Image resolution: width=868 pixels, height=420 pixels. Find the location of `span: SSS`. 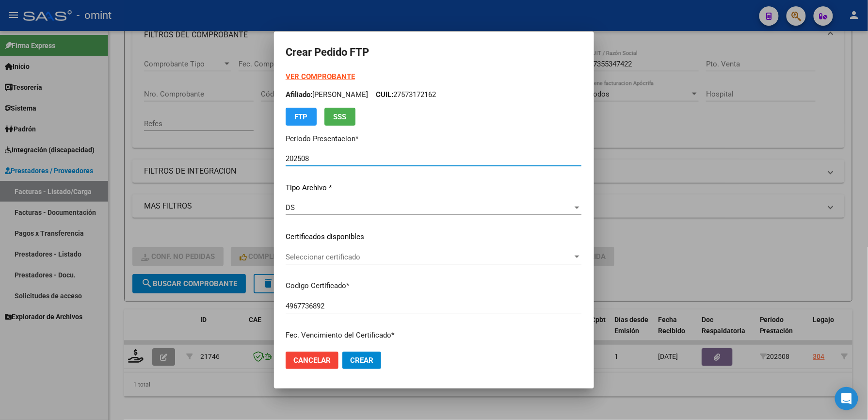

span: SSS is located at coordinates (340, 117).